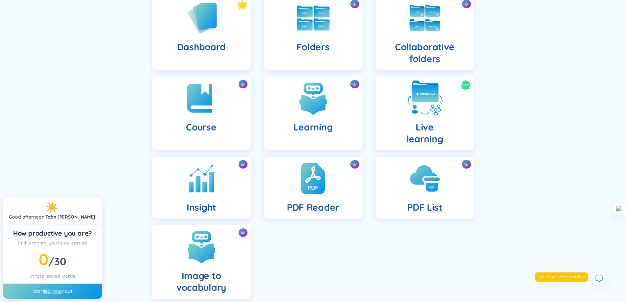 Image resolution: width=626 pixels, height=302 pixels. What do you see at coordinates (27, 217) in the screenshot?
I see `span: Good afternoon ,` at bounding box center [27, 217].